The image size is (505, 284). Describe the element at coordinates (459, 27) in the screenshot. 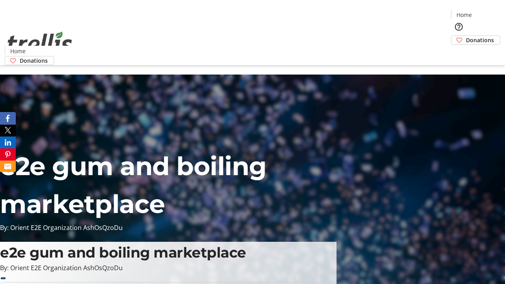

I see `button: Help` at that location.